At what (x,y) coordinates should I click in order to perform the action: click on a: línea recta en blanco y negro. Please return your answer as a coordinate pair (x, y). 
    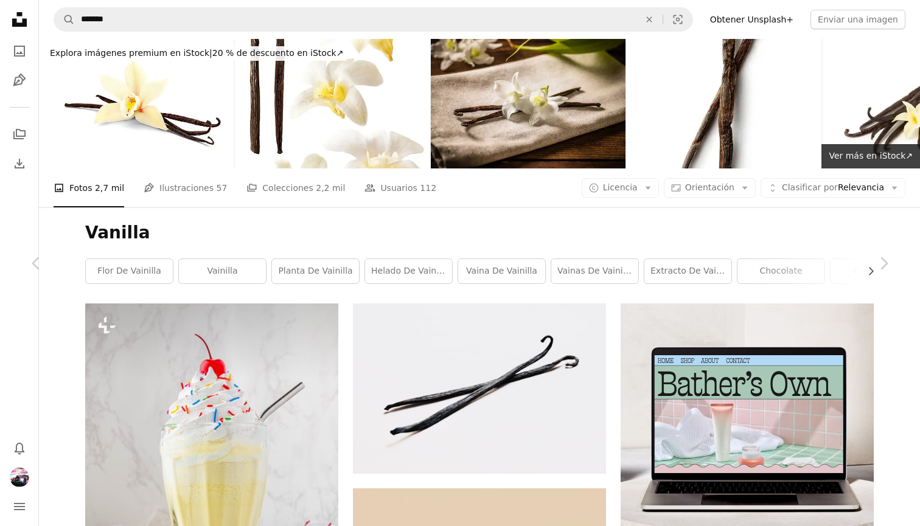
    Looking at the image, I should click on (480, 389).